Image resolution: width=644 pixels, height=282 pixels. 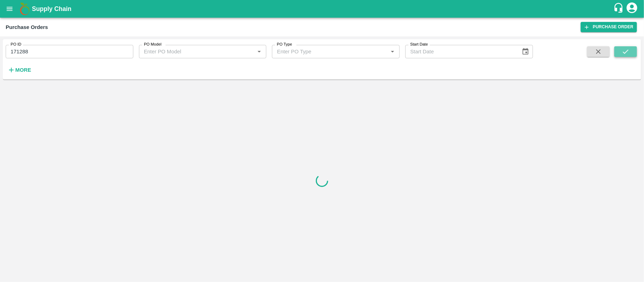 I want to click on button: More, so click(x=19, y=70).